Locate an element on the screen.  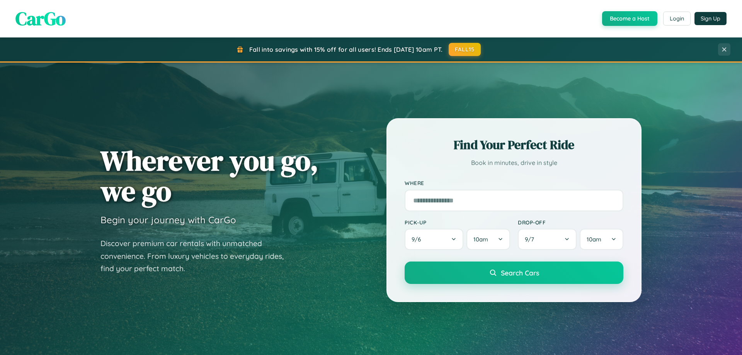
button: Become a Host is located at coordinates (630, 19).